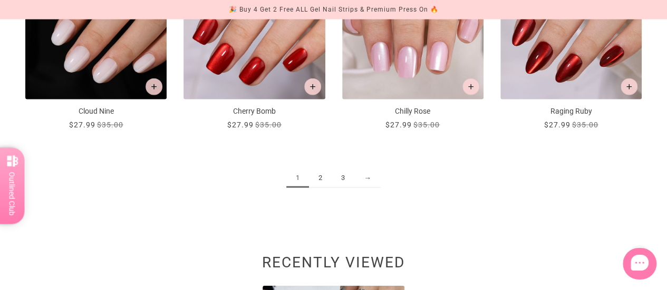  What do you see at coordinates (571, 111) in the screenshot?
I see `p: Raging Ruby` at bounding box center [571, 111].